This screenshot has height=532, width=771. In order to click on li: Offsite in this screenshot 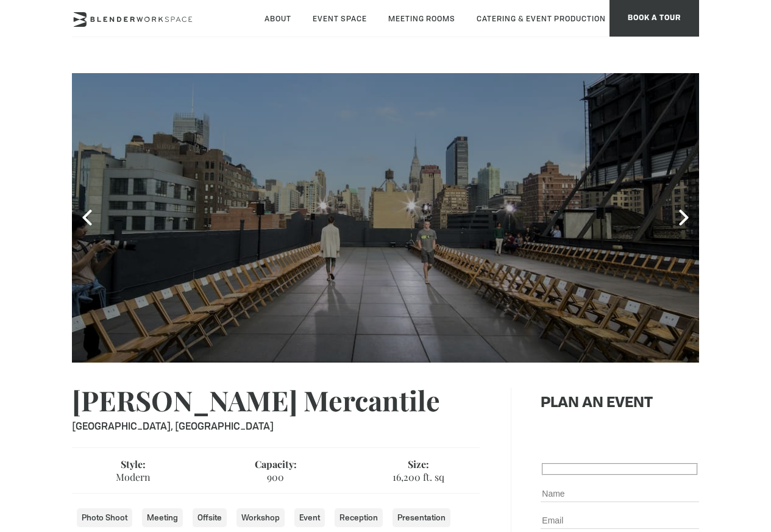, I will do `click(210, 517)`.